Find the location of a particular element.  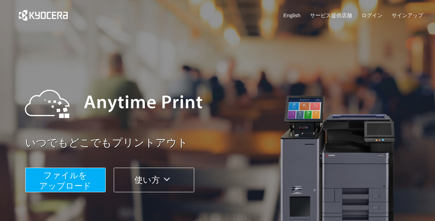

a: English is located at coordinates (292, 15).